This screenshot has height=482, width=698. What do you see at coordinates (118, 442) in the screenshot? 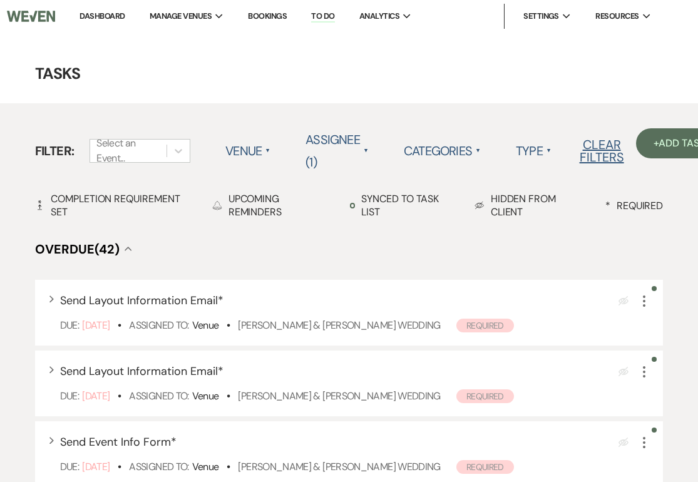
I see `button: Send Event Info Form*` at bounding box center [118, 442].